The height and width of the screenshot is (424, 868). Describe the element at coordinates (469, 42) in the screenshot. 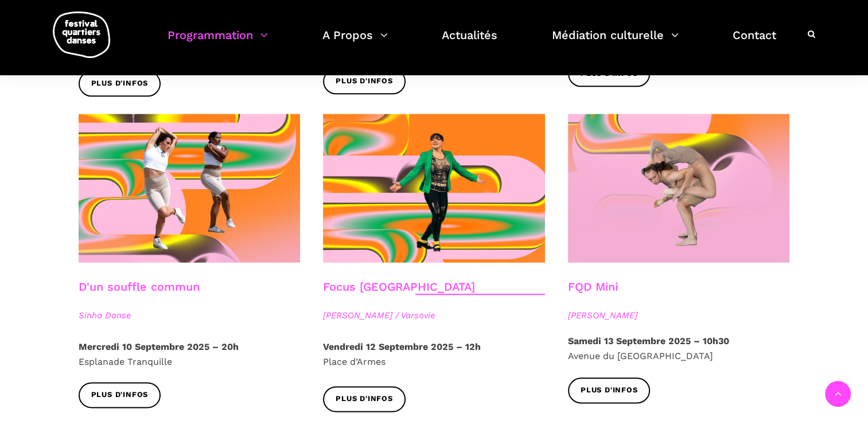

I see `a: Actualités` at that location.